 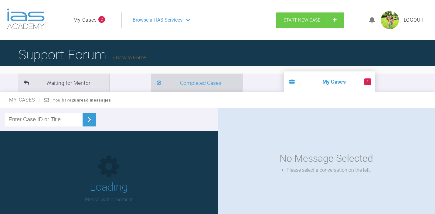 I want to click on a: My Cases, so click(x=85, y=20).